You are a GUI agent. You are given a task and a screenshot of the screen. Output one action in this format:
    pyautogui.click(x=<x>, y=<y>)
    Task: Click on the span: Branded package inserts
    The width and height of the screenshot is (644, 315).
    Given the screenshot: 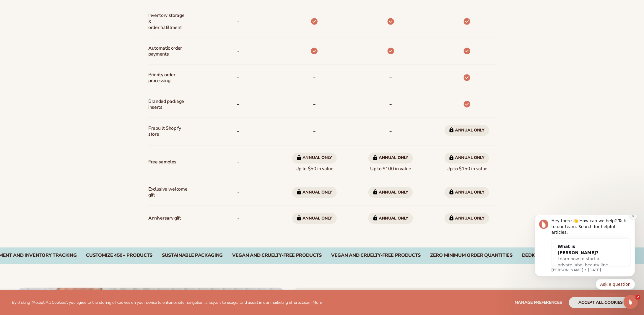 What is the action you would take?
    pyautogui.click(x=168, y=104)
    